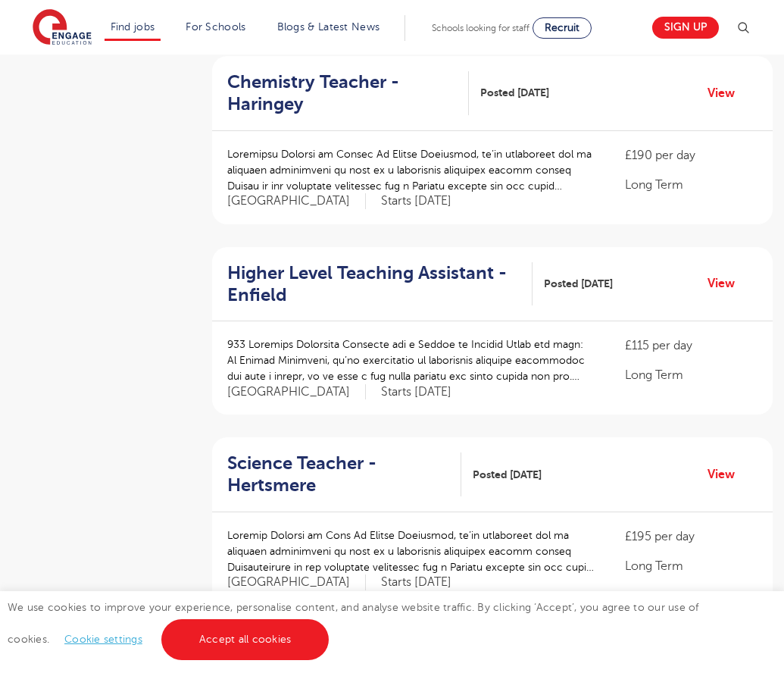 Image resolution: width=784 pixels, height=673 pixels. What do you see at coordinates (342, 93) in the screenshot?
I see `h2: Chemistry Teacher - Haringey` at bounding box center [342, 93].